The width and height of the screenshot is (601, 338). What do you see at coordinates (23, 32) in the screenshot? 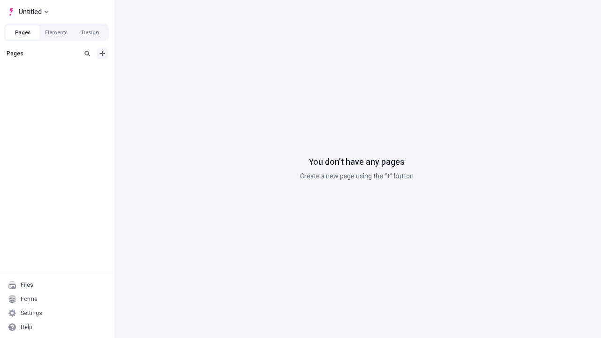
I see `button: Pages` at bounding box center [23, 32].